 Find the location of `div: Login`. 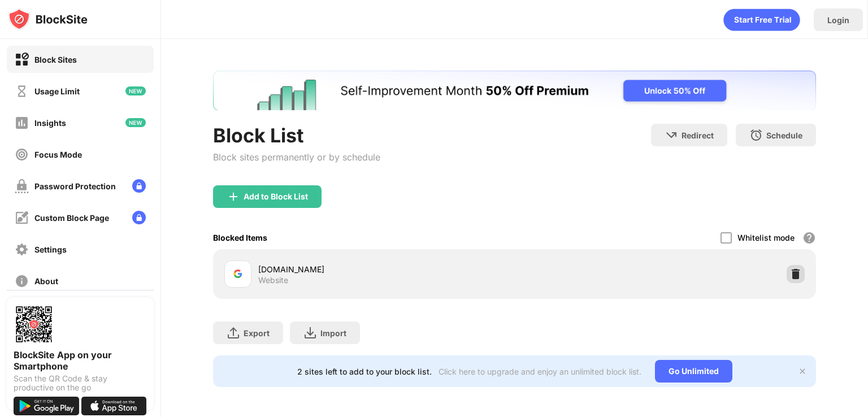

div: Login is located at coordinates (838, 20).